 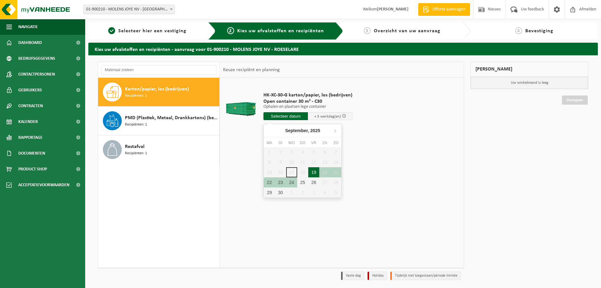 I want to click on div: do, so click(x=303, y=143).